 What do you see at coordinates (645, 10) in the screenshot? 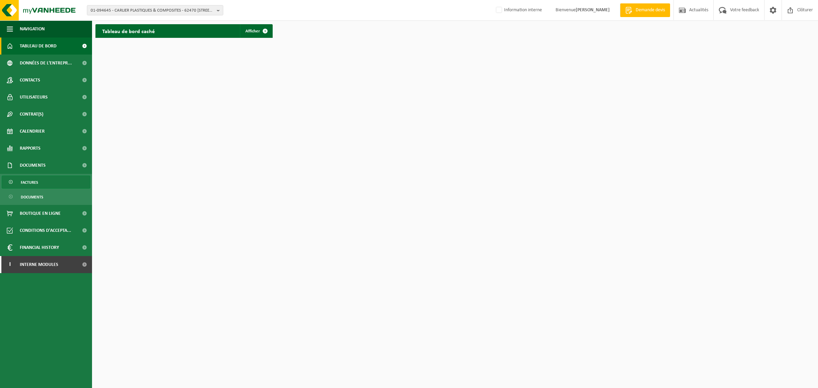
I see `a: Demande devis` at bounding box center [645, 10].